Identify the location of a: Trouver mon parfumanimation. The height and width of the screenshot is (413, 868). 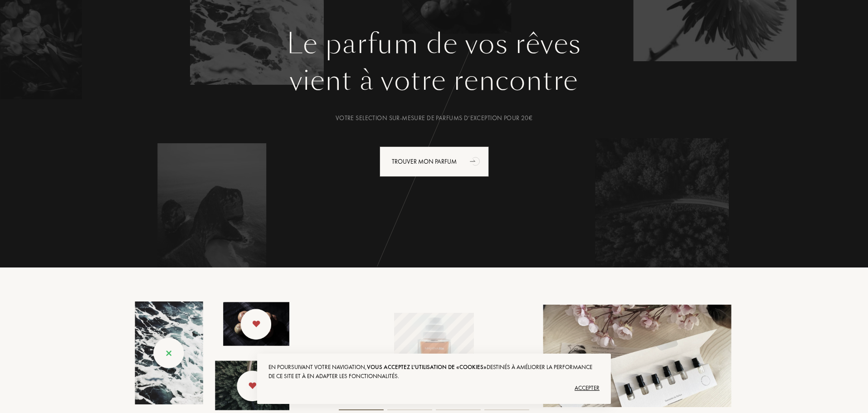
(434, 162).